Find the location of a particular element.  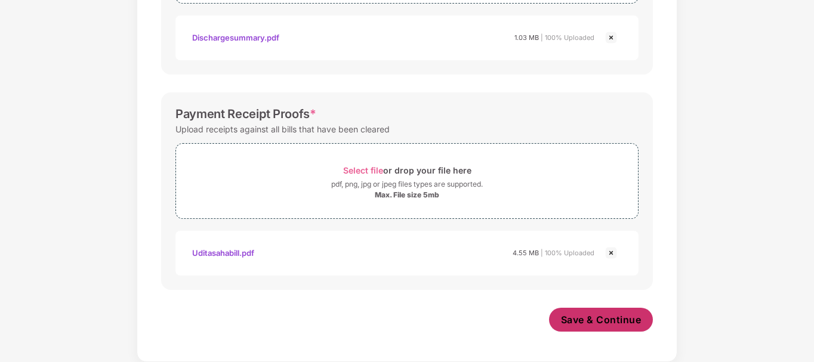

span: 1.03 MB is located at coordinates (526, 38).